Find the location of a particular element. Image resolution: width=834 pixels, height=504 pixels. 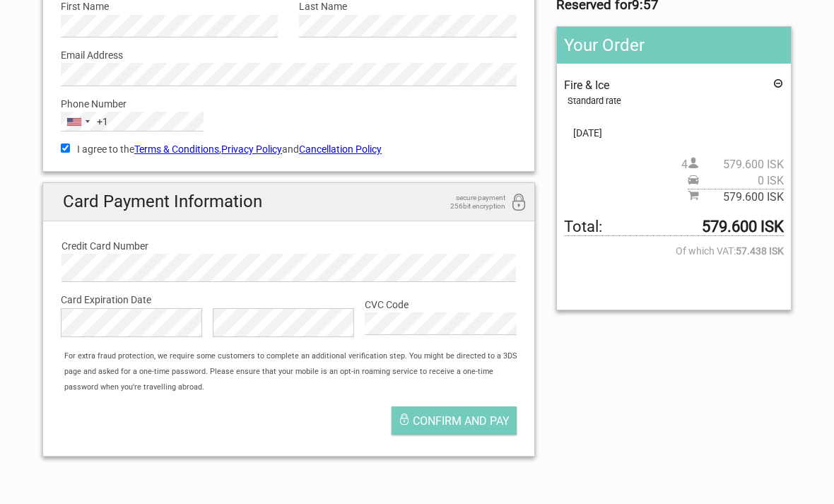

span: Fire & Ice is located at coordinates (587, 85).